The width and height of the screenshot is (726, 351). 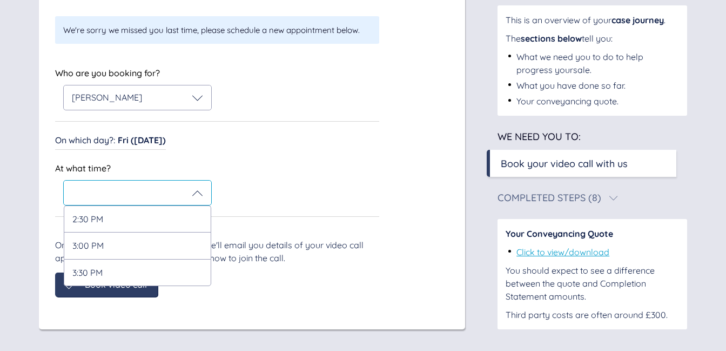 What do you see at coordinates (137, 245) in the screenshot?
I see `div: 3:00 PM` at bounding box center [137, 245].